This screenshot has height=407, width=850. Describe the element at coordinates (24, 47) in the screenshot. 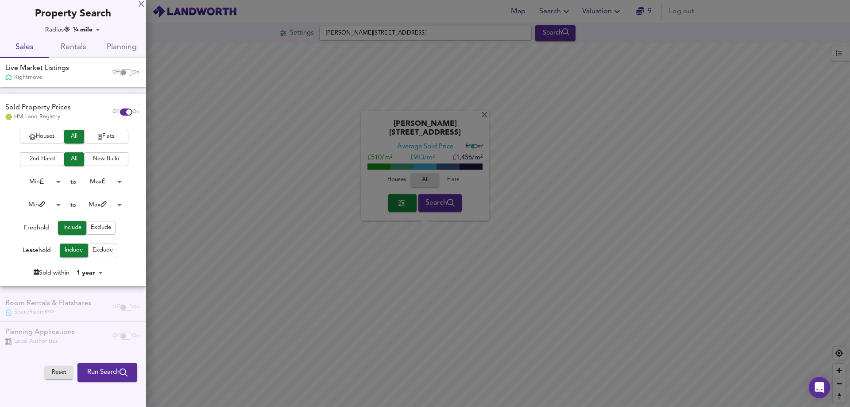

I see `span: Sales` at that location.